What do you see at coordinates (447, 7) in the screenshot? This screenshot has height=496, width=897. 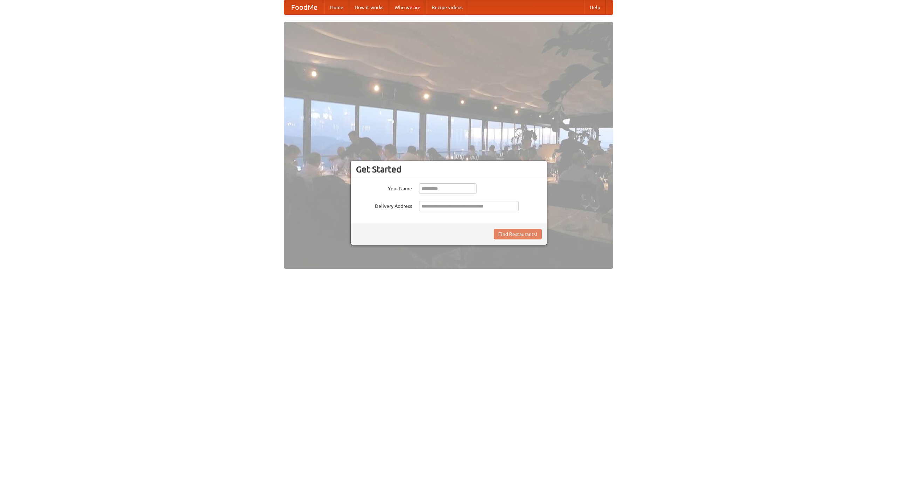 I see `a: Recipe videos` at bounding box center [447, 7].